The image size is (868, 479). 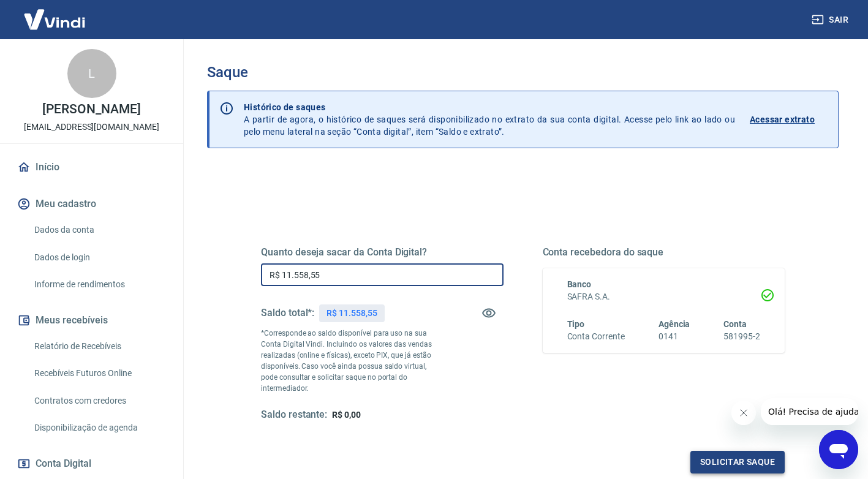 I want to click on button: Meu cadastro, so click(x=91, y=204).